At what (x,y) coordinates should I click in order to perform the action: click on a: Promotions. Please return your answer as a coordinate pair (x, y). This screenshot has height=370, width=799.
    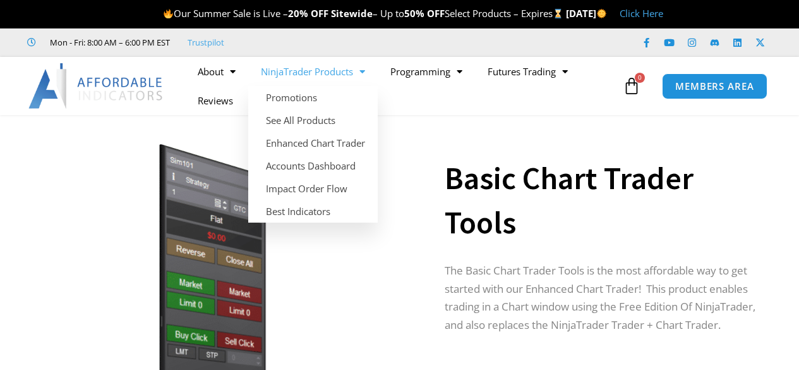
    Looking at the image, I should click on (313, 97).